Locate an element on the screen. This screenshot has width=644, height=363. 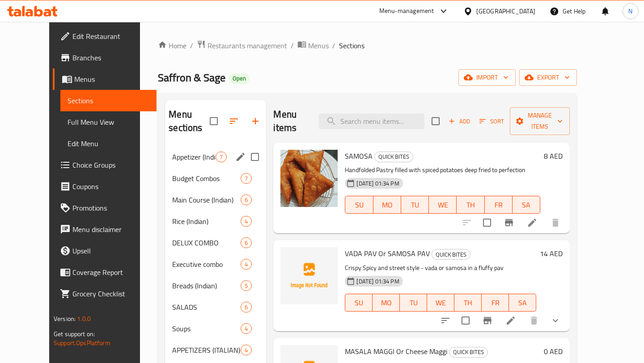
h2: Menu items is located at coordinates (291, 121).